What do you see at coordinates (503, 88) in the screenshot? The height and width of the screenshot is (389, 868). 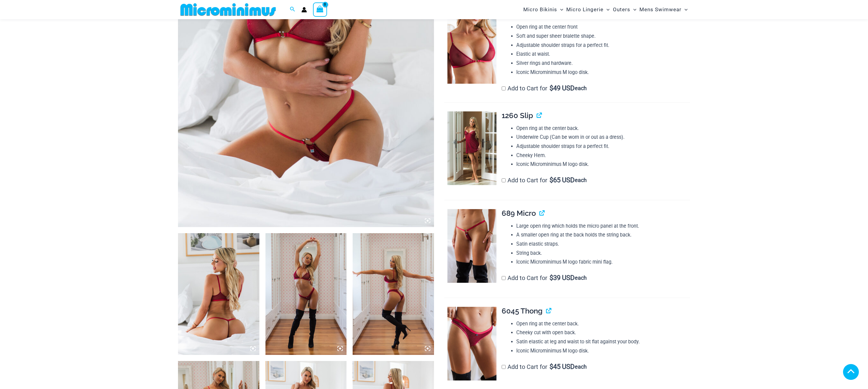 I see `input: Add to Cart for$49 USD each` at bounding box center [503, 88].